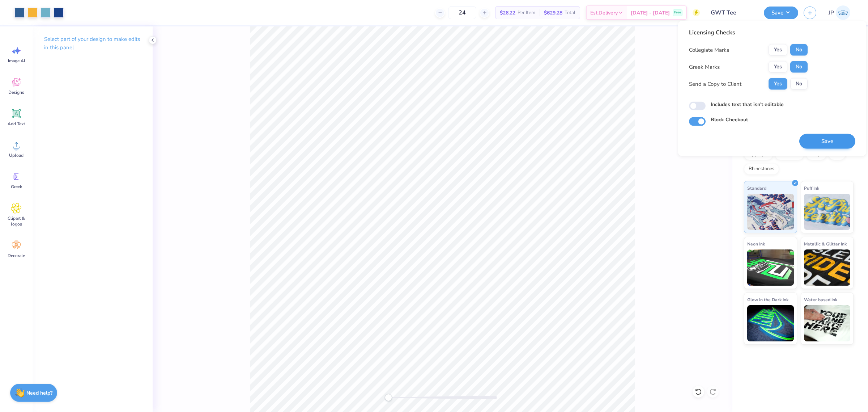 Image resolution: width=868 pixels, height=412 pixels. I want to click on label: Includes text that isn't editable, so click(747, 104).